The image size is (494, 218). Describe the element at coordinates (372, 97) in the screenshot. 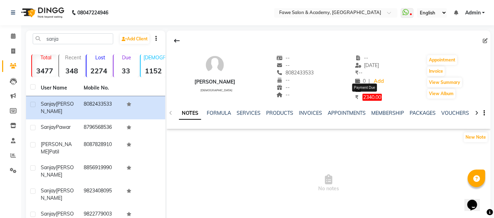

I see `span: 2340.00` at that location.